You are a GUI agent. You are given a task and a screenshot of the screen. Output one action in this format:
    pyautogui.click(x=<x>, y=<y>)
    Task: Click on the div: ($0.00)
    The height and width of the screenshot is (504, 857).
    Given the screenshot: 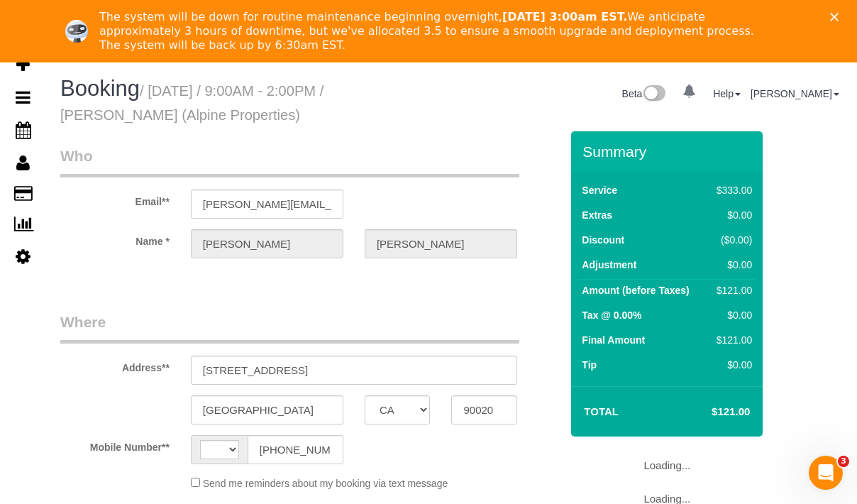 What is the action you would take?
    pyautogui.click(x=732, y=240)
    